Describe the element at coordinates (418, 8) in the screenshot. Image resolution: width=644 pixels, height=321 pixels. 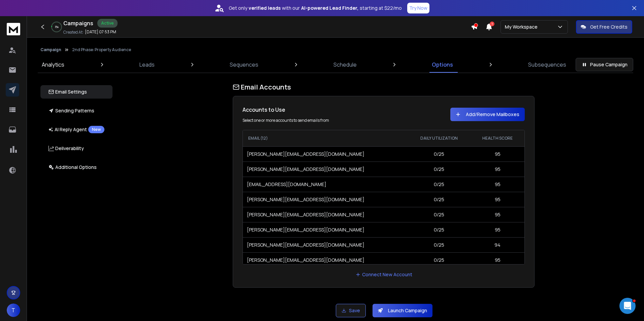
I see `button: Try Now` at that location.